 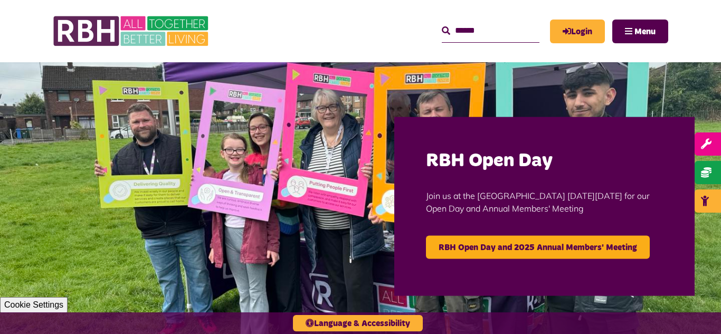 I want to click on button: Language & Accessibility, so click(x=358, y=323).